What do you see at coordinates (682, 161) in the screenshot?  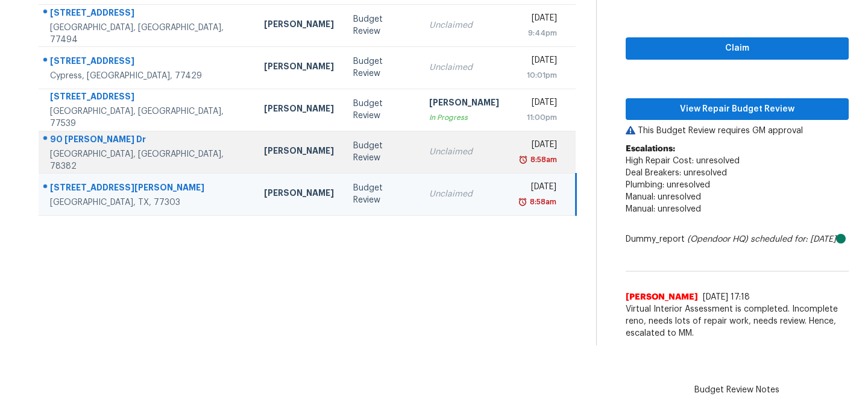 I see `span: High Repair Cost: unresolved` at bounding box center [682, 161].